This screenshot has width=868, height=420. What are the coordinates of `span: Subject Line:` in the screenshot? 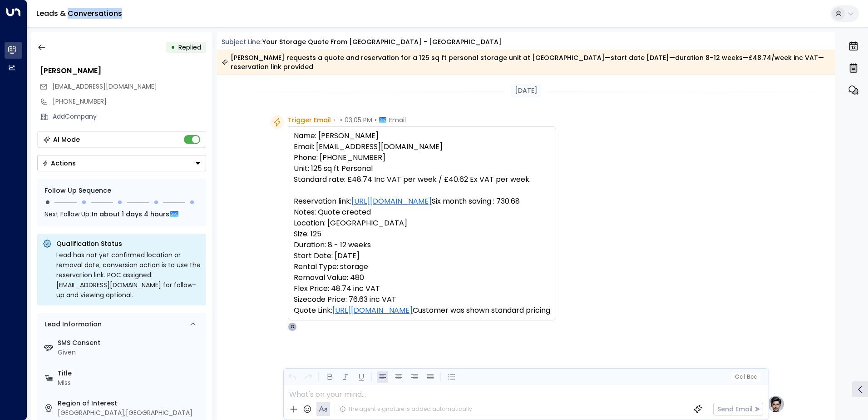 It's located at (242, 41).